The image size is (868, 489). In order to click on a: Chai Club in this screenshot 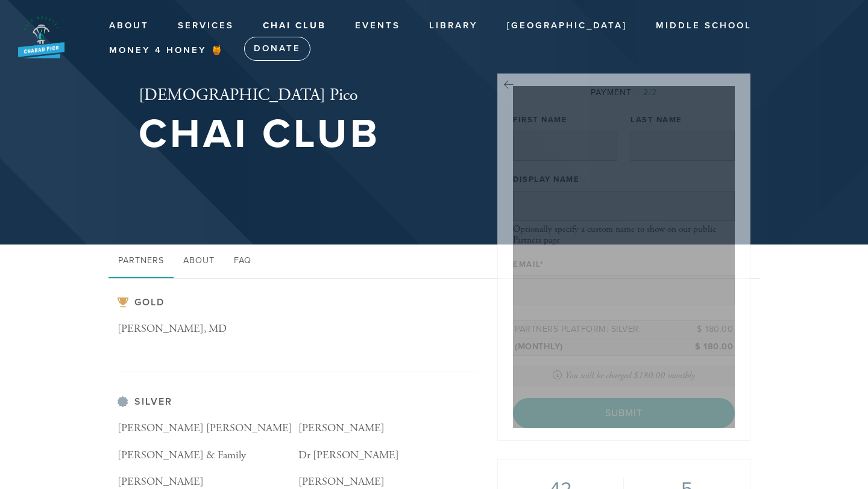, I will do `click(294, 26)`.